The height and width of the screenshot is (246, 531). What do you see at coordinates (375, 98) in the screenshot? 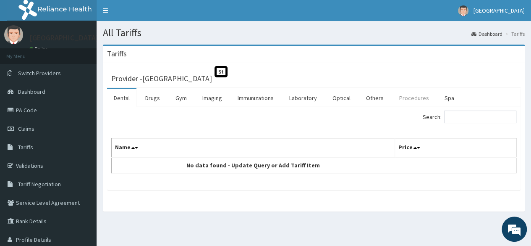
I see `a: Others` at bounding box center [375, 98].